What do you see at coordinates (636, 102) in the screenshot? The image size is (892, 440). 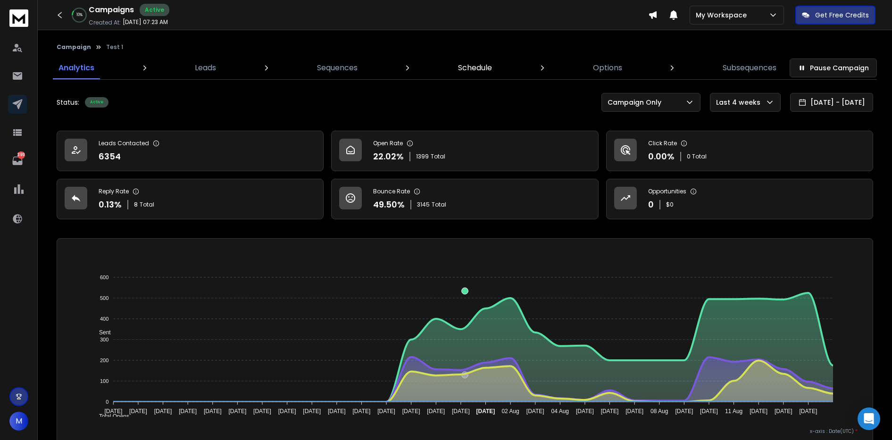 I see `p: Campaign Only` at bounding box center [636, 102].